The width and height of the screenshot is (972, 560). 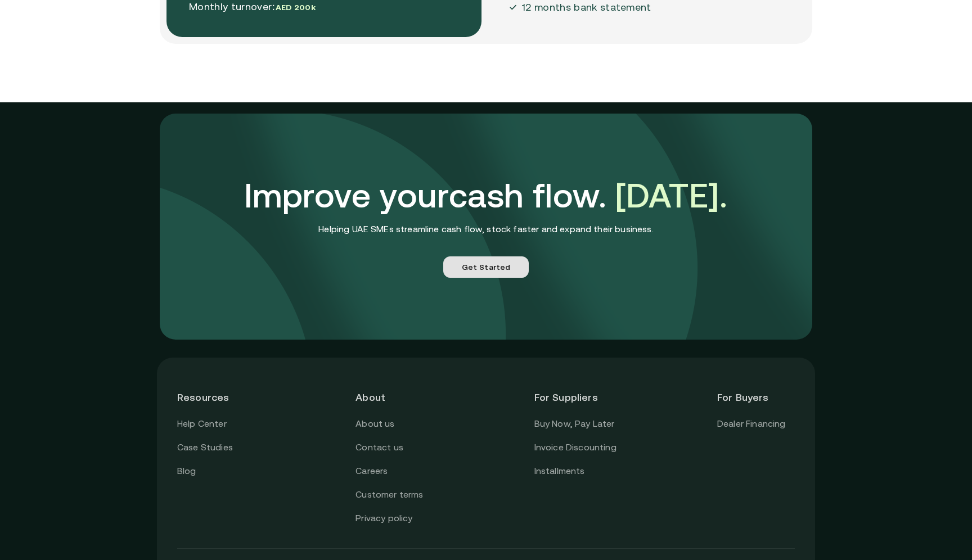 What do you see at coordinates (205, 447) in the screenshot?
I see `a: Case Studies` at bounding box center [205, 447].